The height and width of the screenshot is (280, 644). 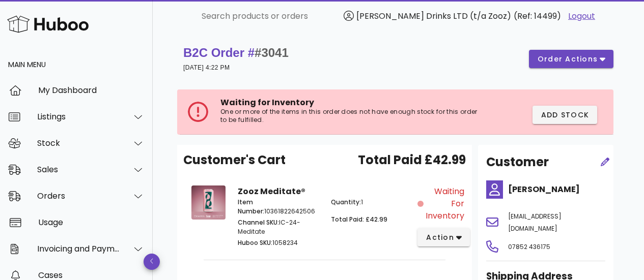 I want to click on strong: B2C Order #, so click(x=235, y=52).